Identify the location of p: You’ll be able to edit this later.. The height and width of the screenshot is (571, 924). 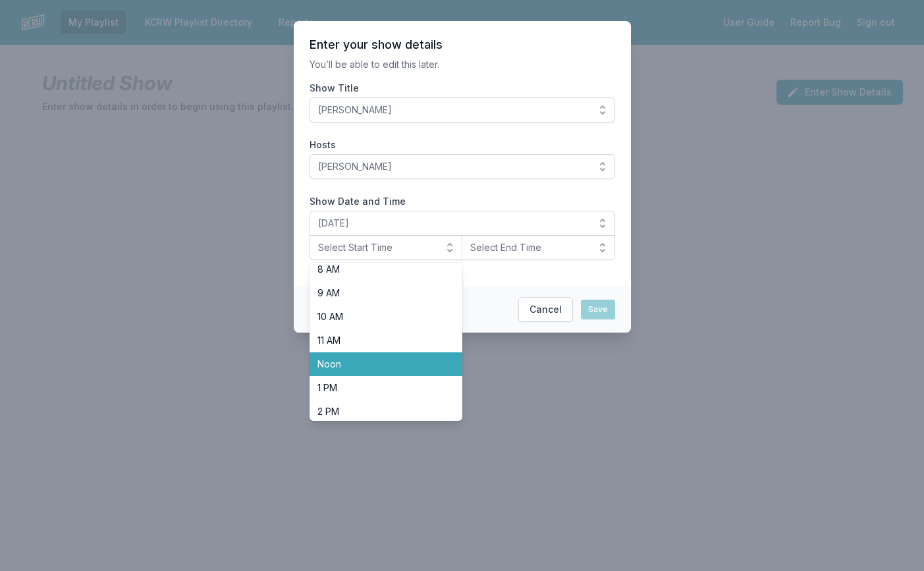
(462, 64).